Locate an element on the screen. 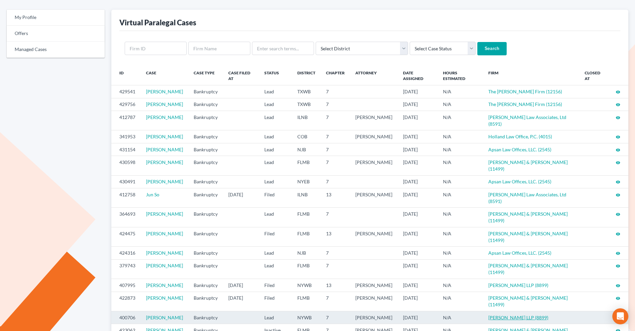 This screenshot has height=331, width=635. th: Firm is located at coordinates (531, 76).